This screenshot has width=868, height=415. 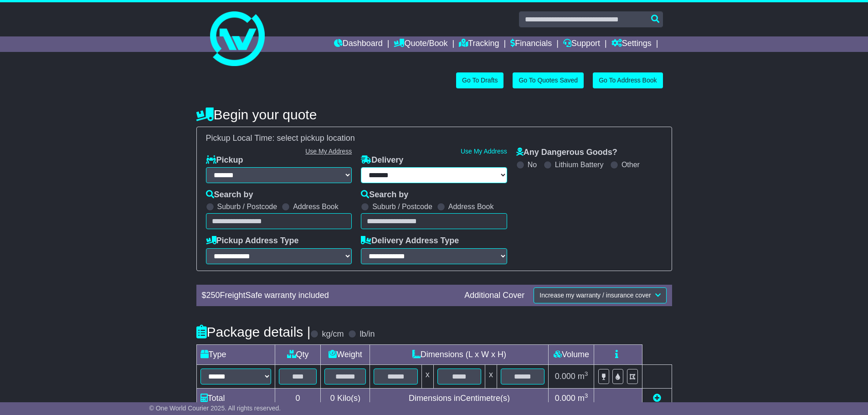 What do you see at coordinates (316, 138) in the screenshot?
I see `span: select pickup location` at bounding box center [316, 138].